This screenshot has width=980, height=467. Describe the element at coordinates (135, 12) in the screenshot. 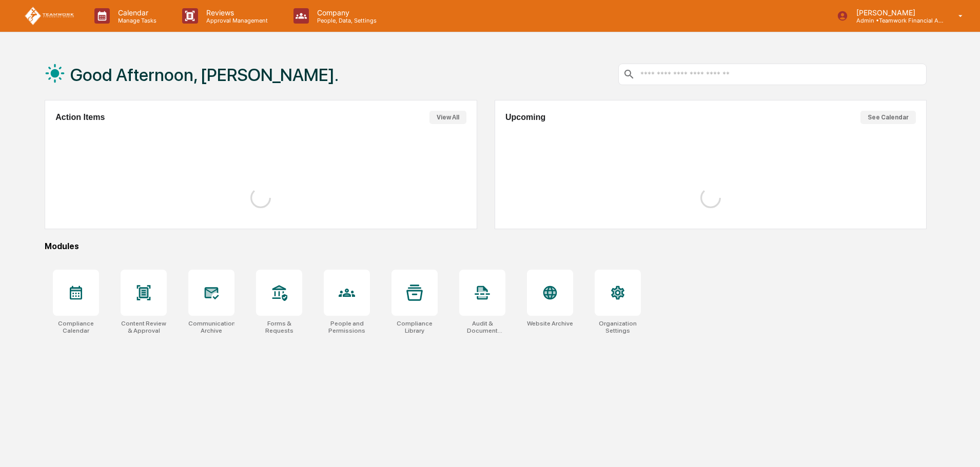

I see `p: Calendar` at that location.